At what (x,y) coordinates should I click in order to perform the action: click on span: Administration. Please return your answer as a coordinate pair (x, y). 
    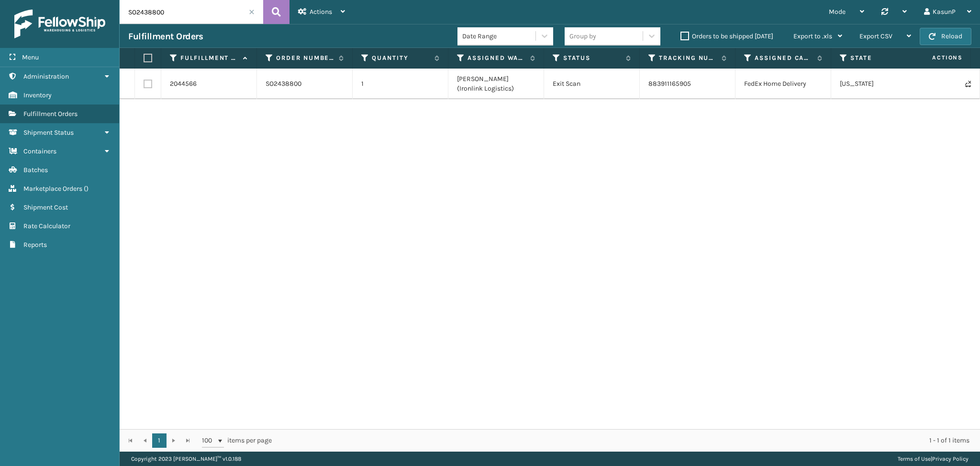
    Looking at the image, I should click on (46, 76).